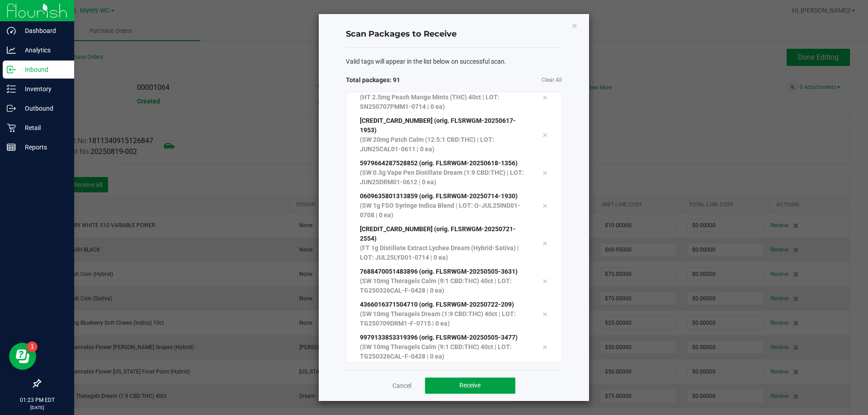  Describe the element at coordinates (402, 386) in the screenshot. I see `a: Cancel` at that location.